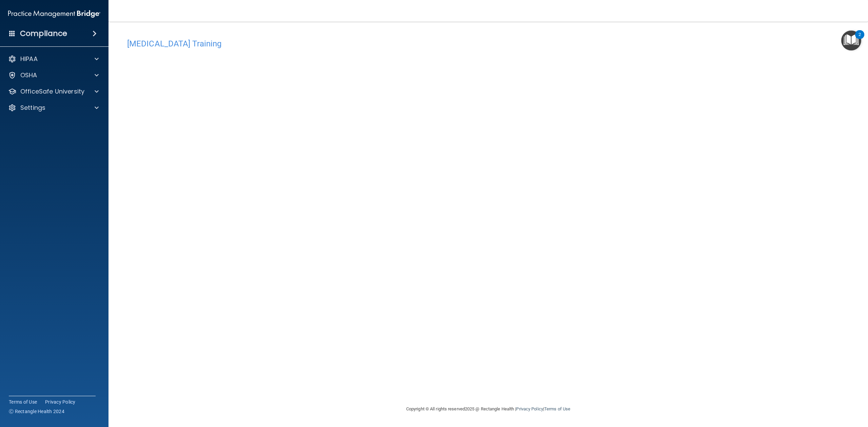  What do you see at coordinates (36, 411) in the screenshot?
I see `span: Ⓒ Rectangle Health 2024` at bounding box center [36, 411].